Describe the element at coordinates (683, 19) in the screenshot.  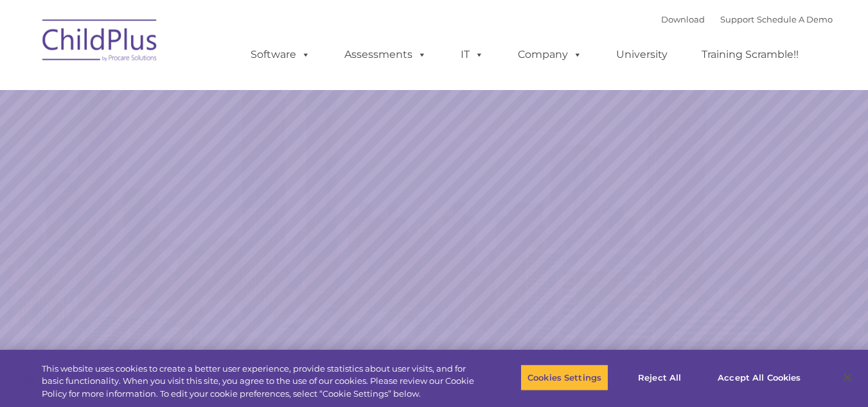
I see `a: Download` at that location.